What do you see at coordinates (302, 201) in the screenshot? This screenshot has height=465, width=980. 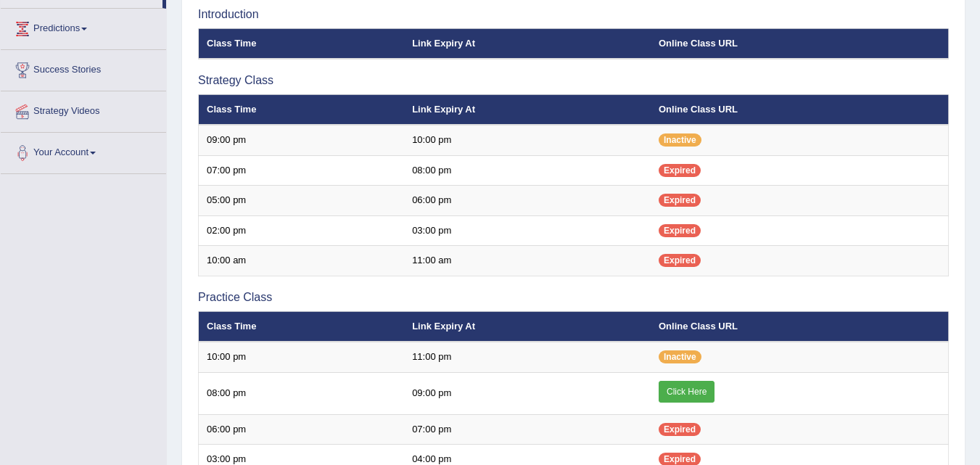 I see `td: 05:00 pm` at bounding box center [302, 201].